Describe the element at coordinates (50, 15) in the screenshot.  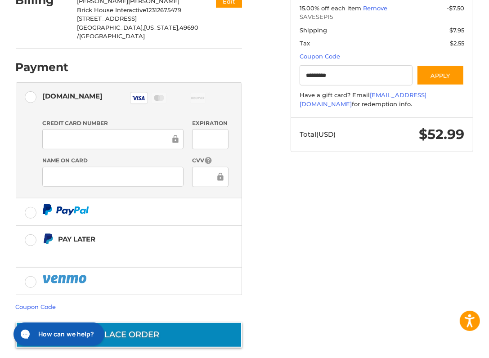
I see `button: Gorgias live chat` at that location.